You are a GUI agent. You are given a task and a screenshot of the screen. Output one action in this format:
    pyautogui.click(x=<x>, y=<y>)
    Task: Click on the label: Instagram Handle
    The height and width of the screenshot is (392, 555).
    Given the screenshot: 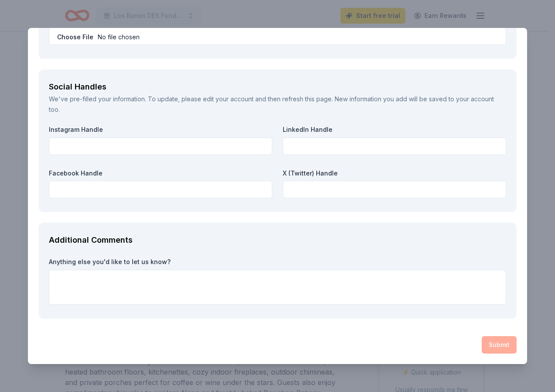 What is the action you would take?
    pyautogui.click(x=160, y=129)
    